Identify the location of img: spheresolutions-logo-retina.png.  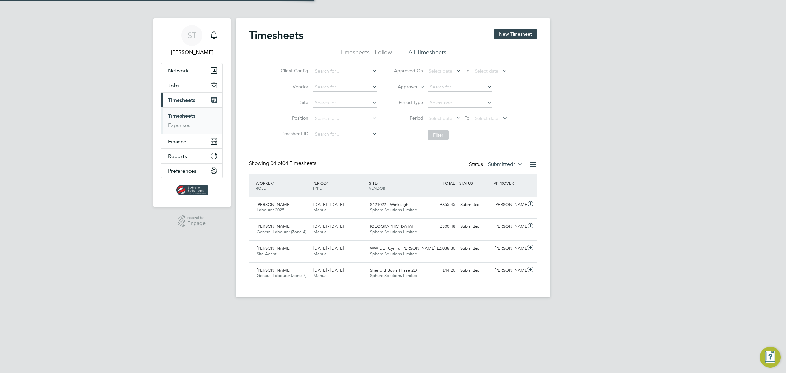
(192, 190).